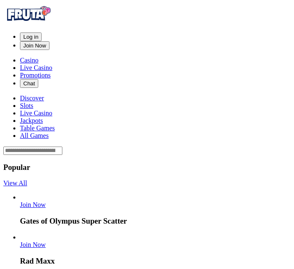  Describe the element at coordinates (15, 183) in the screenshot. I see `span: View All` at that location.